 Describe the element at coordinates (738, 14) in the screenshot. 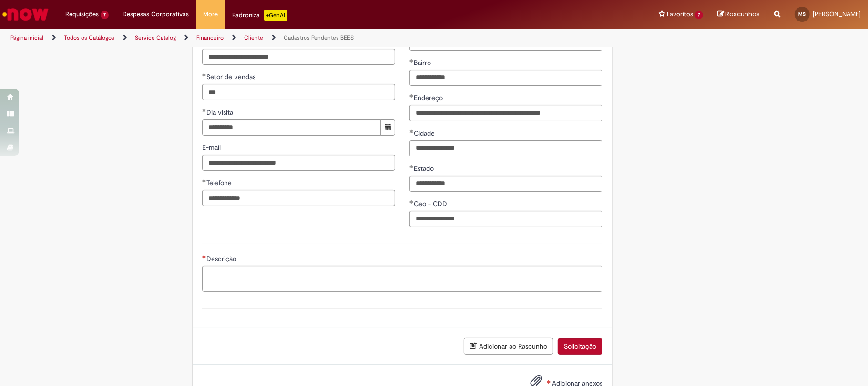

I see `a: Rascunhos` at that location.